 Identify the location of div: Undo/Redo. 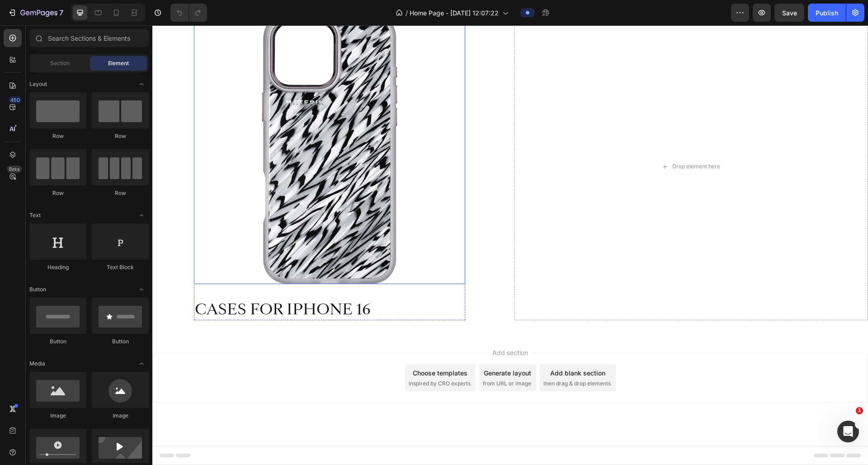
(189, 13).